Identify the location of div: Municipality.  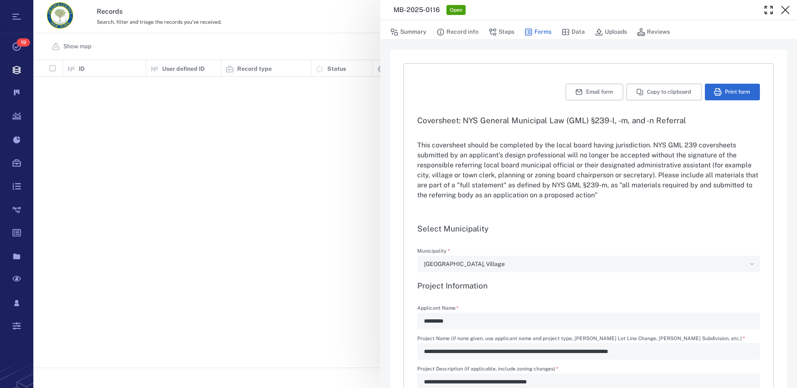
(588, 264).